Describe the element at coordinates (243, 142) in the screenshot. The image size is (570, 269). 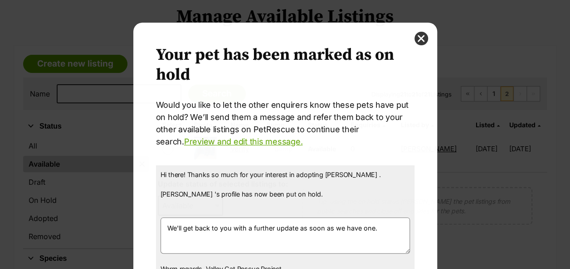
I see `a: Preview and edit this message.` at that location.